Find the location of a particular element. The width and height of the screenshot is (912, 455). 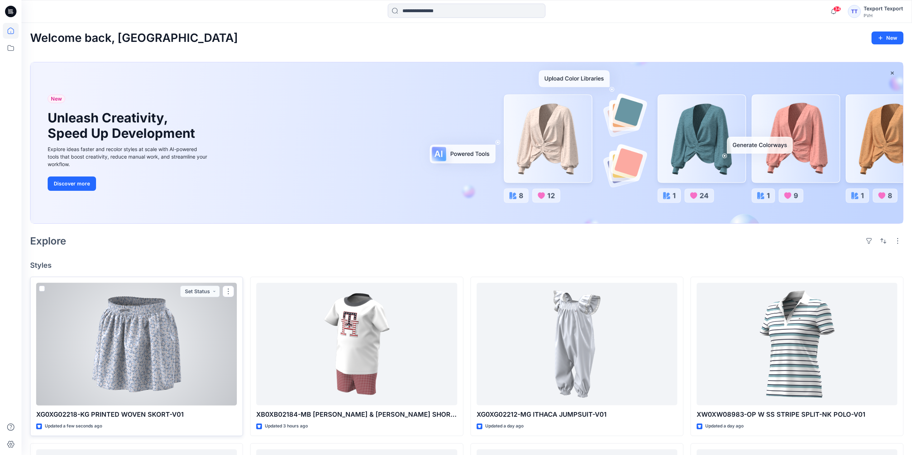

button: Discover more is located at coordinates (72, 184).